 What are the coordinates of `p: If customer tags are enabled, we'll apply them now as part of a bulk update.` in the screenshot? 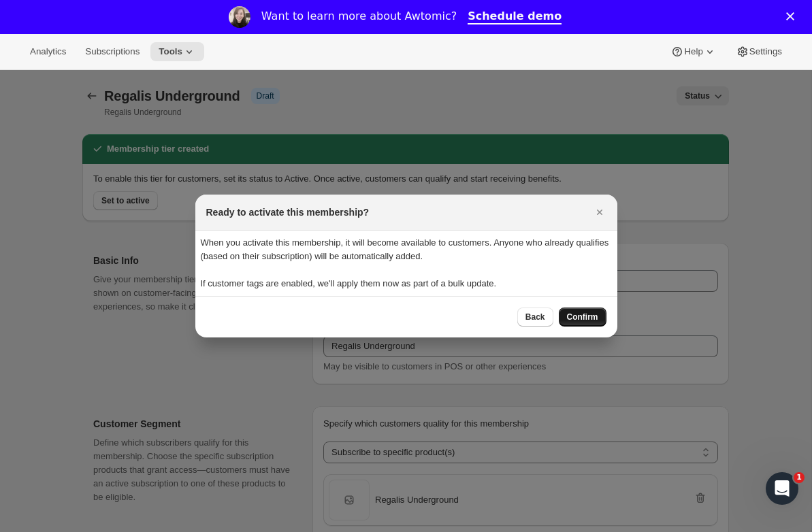 It's located at (406, 283).